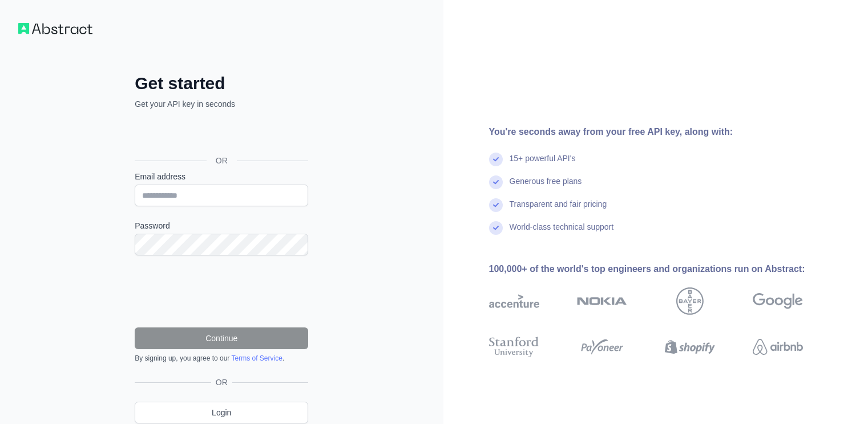 This screenshot has height=424, width=868. Describe the element at coordinates (778, 346) in the screenshot. I see `img: airbnb` at that location.